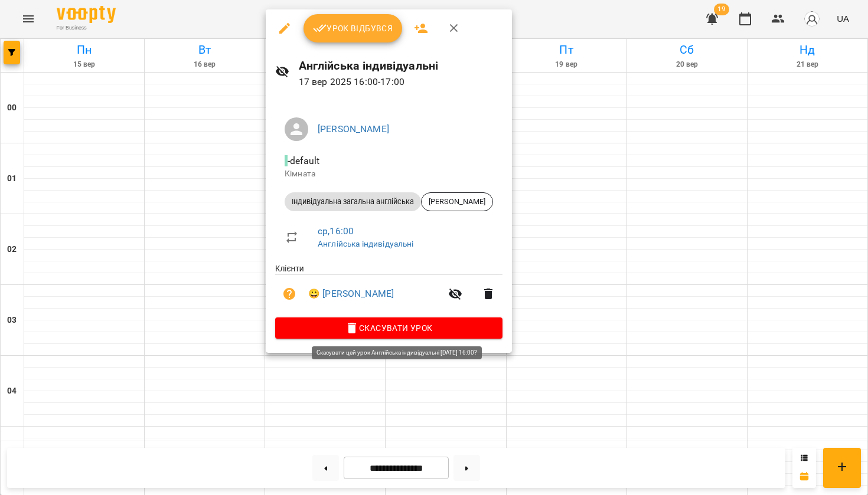  What do you see at coordinates (352, 202) in the screenshot?
I see `span: Індивідуальна загальна англійська` at bounding box center [352, 202].